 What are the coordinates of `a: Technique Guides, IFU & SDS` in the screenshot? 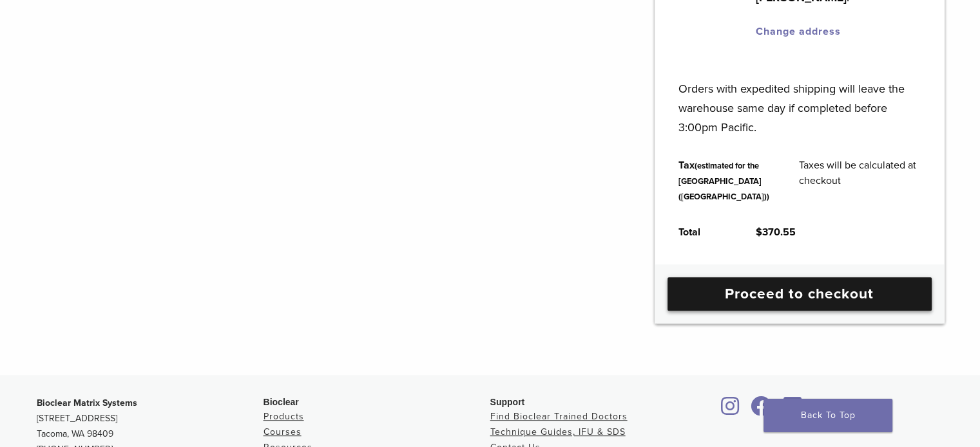 It's located at (558, 432).